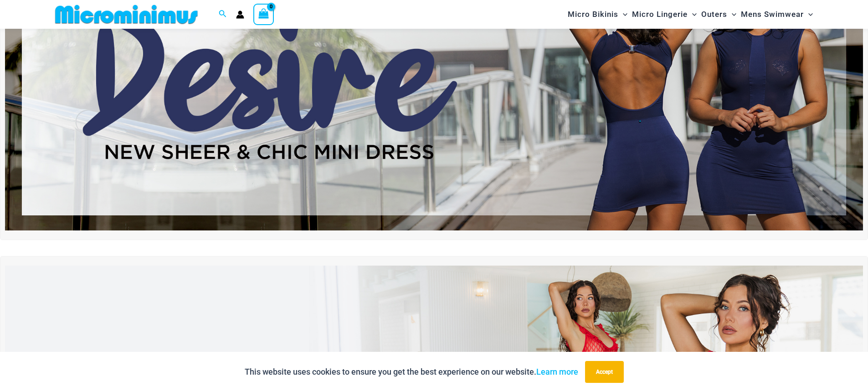 Image resolution: width=868 pixels, height=392 pixels. I want to click on a: OutersMenu ToggleMenu Toggle, so click(719, 14).